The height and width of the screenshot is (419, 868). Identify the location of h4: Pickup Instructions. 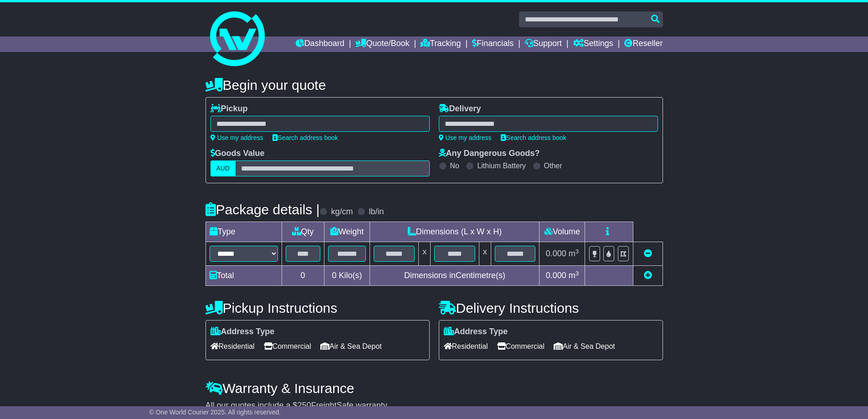
(318, 307).